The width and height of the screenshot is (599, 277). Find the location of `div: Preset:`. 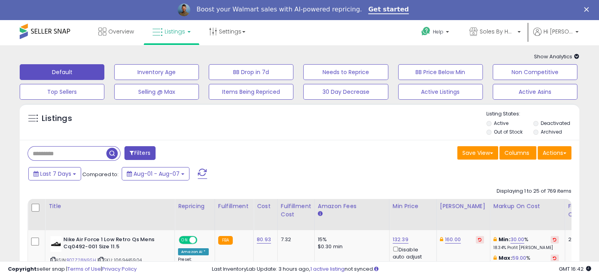

div: Preset: is located at coordinates (193, 265).